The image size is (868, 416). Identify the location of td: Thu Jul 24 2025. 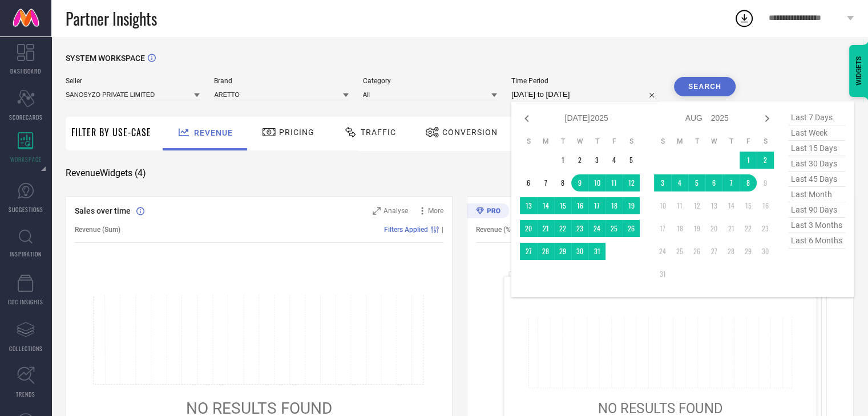
(597, 229).